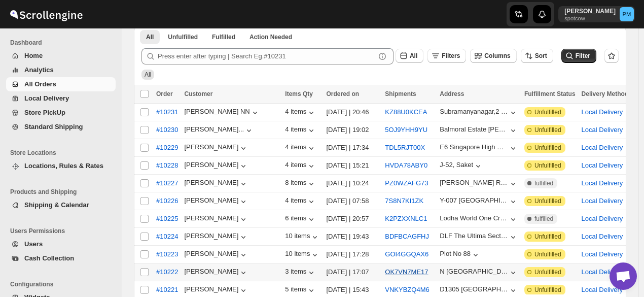 Image resolution: width=644 pixels, height=297 pixels. What do you see at coordinates (61, 166) in the screenshot?
I see `button: Locations, Rules & Rates` at bounding box center [61, 166].